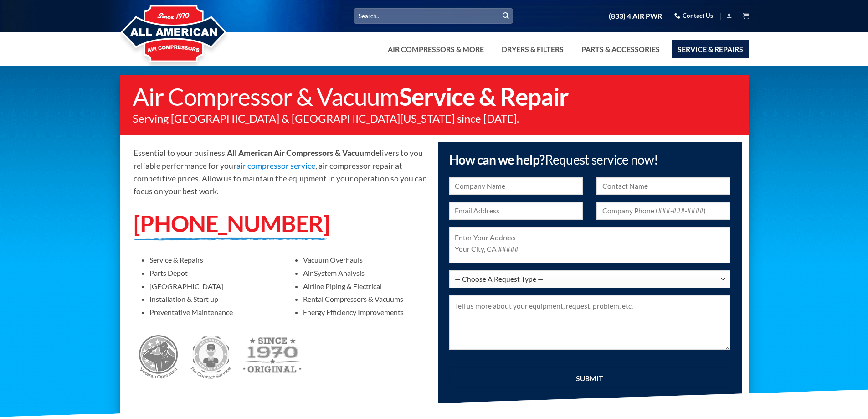  I want to click on p: Preventative Maintenance, so click(212, 312).